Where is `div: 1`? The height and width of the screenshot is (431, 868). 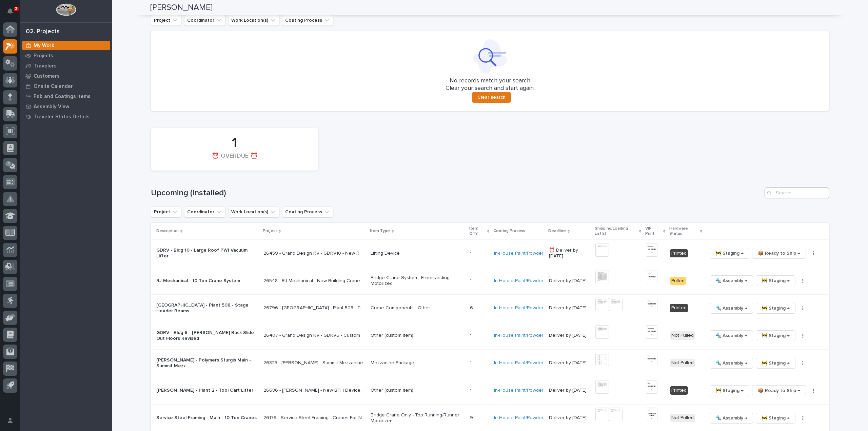 div: 1 is located at coordinates (234, 143).